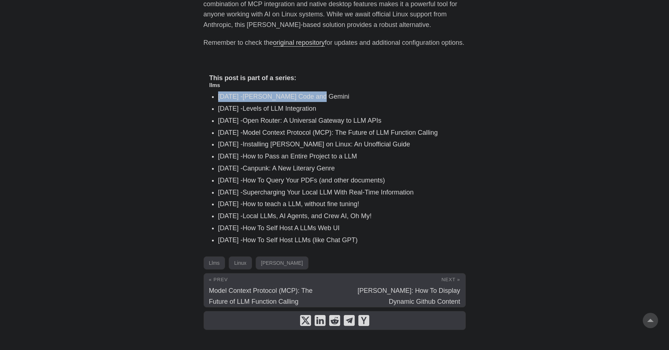  I want to click on a: Model Context Protocol (MCP): The Future of LLM Function Calling, so click(340, 133).